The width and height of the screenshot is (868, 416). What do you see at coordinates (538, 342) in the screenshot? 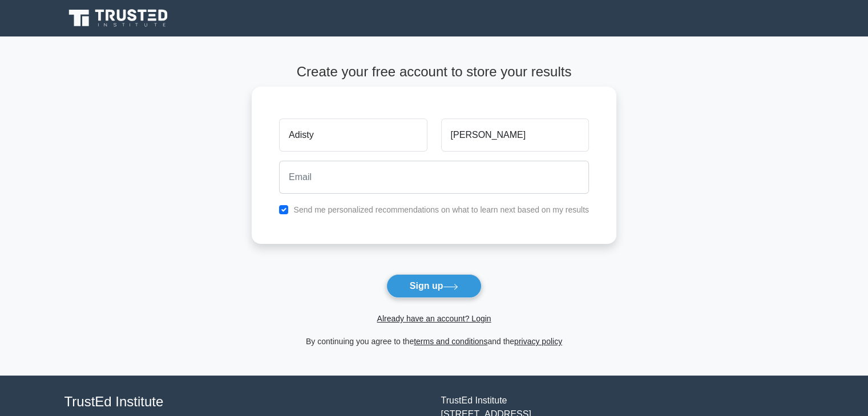
I see `a: privacy policy` at bounding box center [538, 342].